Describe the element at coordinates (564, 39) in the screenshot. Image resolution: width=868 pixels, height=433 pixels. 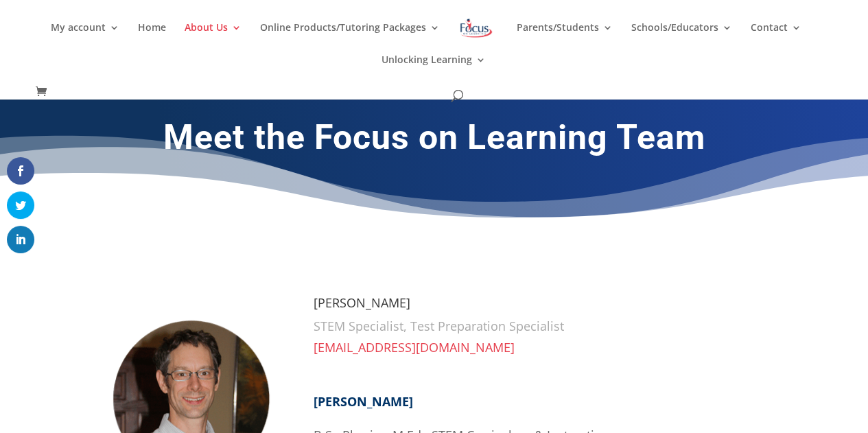
I see `a: Parents/Students` at that location.